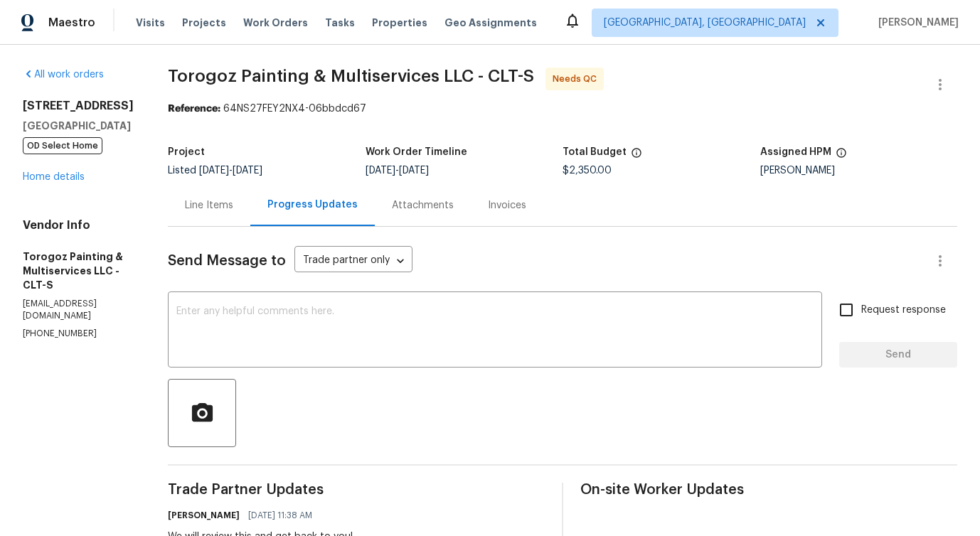 The height and width of the screenshot is (536, 980). I want to click on span: Tasks, so click(340, 23).